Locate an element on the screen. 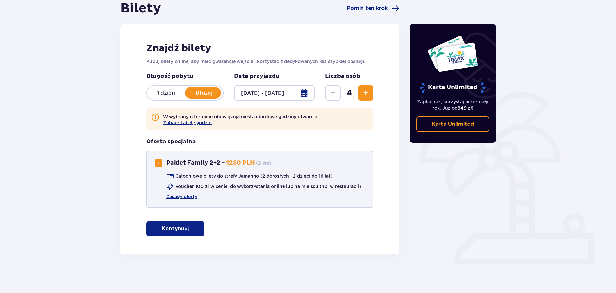 This screenshot has width=616, height=293. p: Voucher 100 zł w cenie: do wykorzystania online lub na miejscu (np. w restauracji) is located at coordinates (268, 186).